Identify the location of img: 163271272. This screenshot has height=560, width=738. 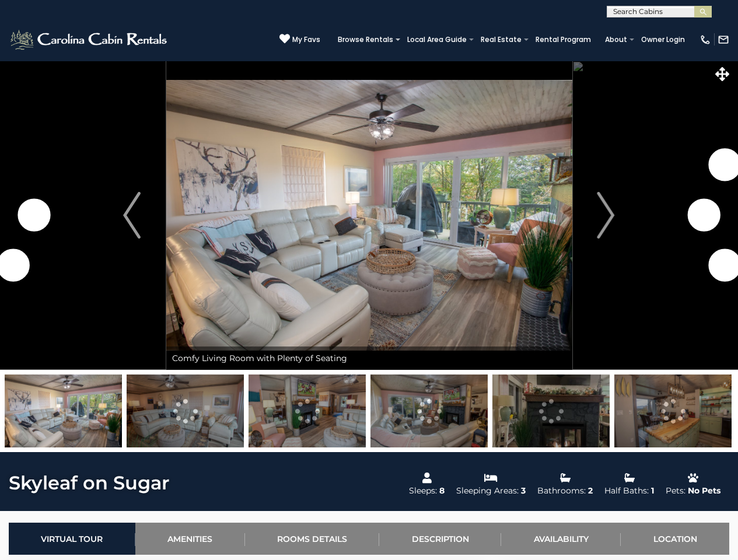
(672, 411).